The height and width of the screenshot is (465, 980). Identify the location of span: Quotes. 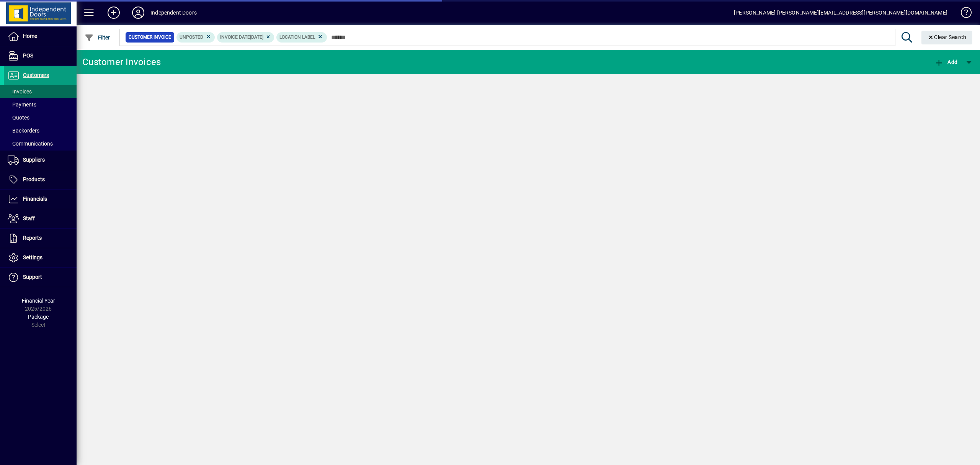
(19, 117).